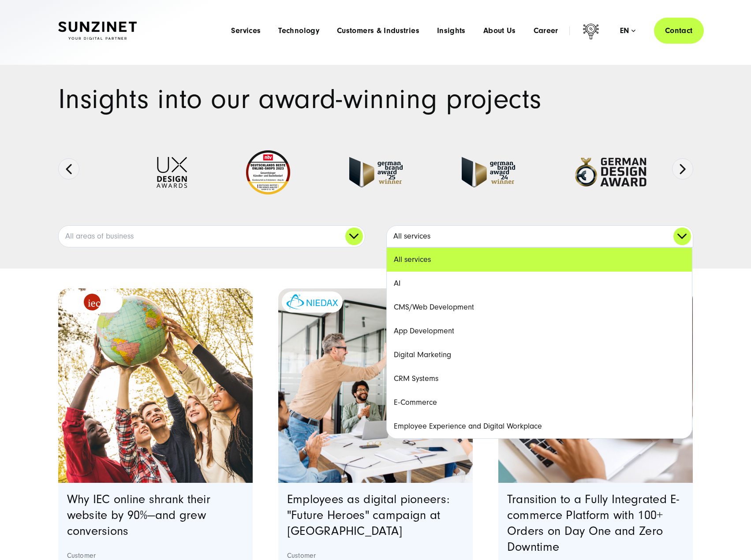  What do you see at coordinates (378, 31) in the screenshot?
I see `a: Customers & Industries` at bounding box center [378, 31].